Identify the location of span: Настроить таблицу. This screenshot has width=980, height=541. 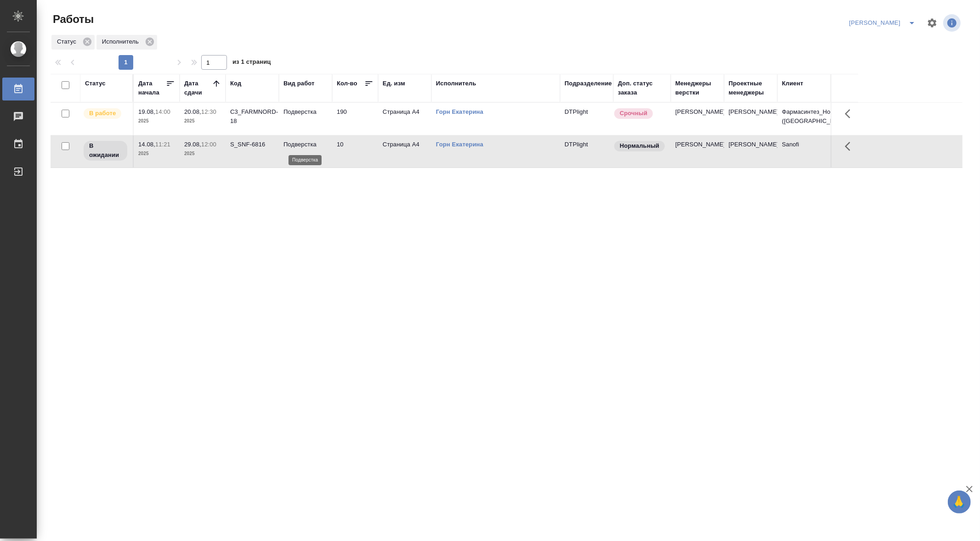
(932, 23).